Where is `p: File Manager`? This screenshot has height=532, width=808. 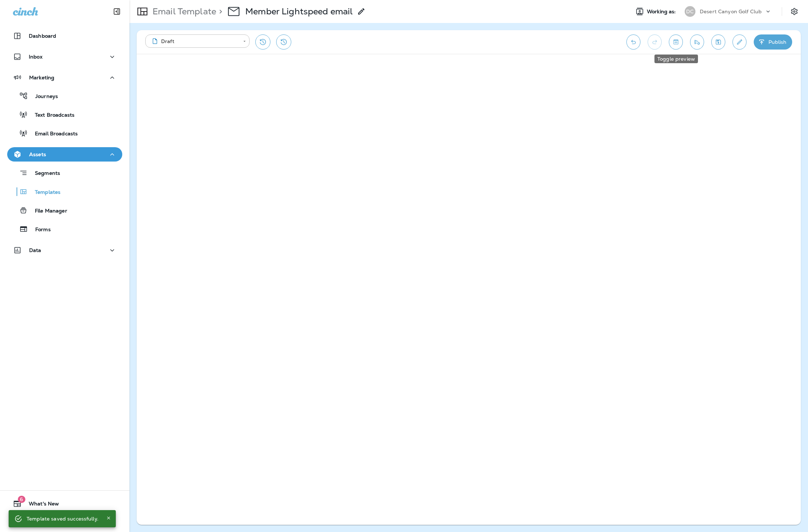 p: File Manager is located at coordinates (47, 211).